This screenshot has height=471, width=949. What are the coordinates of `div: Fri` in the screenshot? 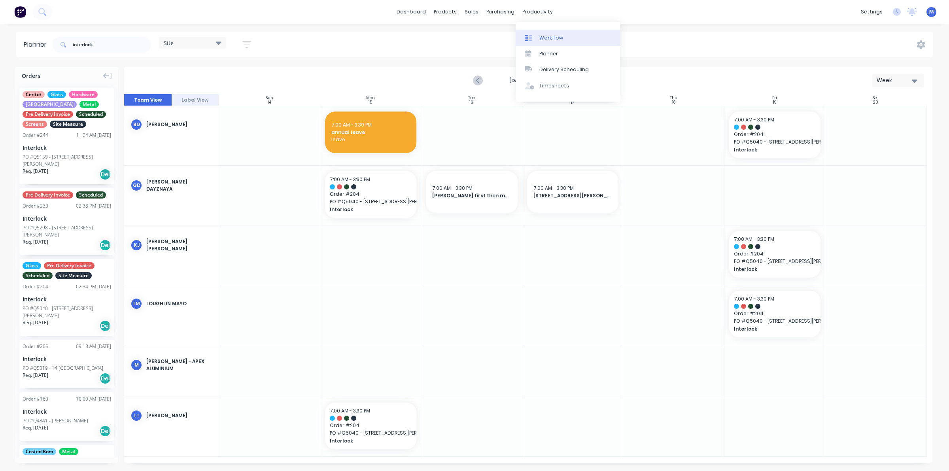 It's located at (775, 98).